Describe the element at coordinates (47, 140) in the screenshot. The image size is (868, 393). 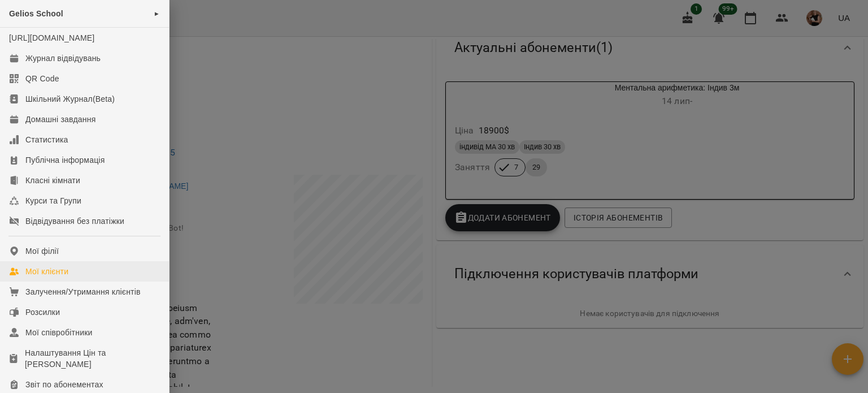
I see `div: Статистика` at that location.